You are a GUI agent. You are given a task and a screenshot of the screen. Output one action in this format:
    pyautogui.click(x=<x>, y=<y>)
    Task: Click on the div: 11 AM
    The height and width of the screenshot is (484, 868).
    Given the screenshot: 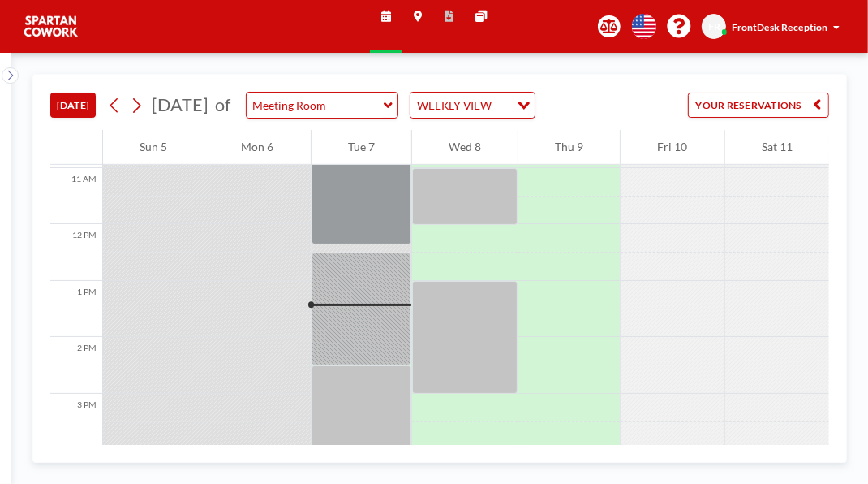 What is the action you would take?
    pyautogui.click(x=76, y=197)
    